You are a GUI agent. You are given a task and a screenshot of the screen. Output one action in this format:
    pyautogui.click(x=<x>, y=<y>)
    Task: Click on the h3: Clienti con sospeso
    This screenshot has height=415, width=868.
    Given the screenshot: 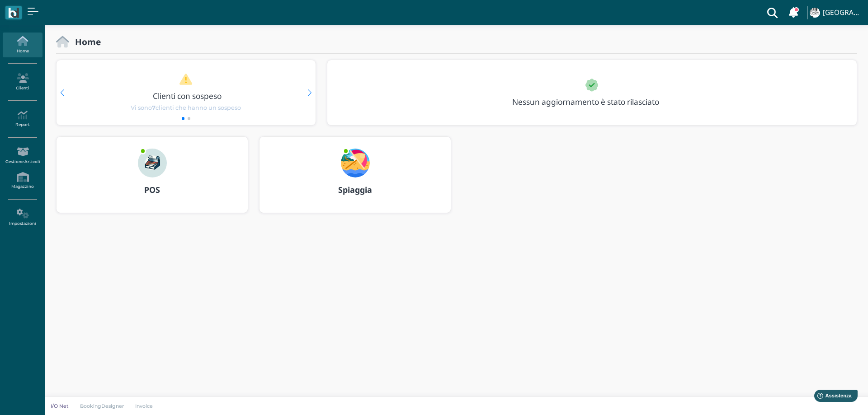 What is the action you would take?
    pyautogui.click(x=188, y=96)
    